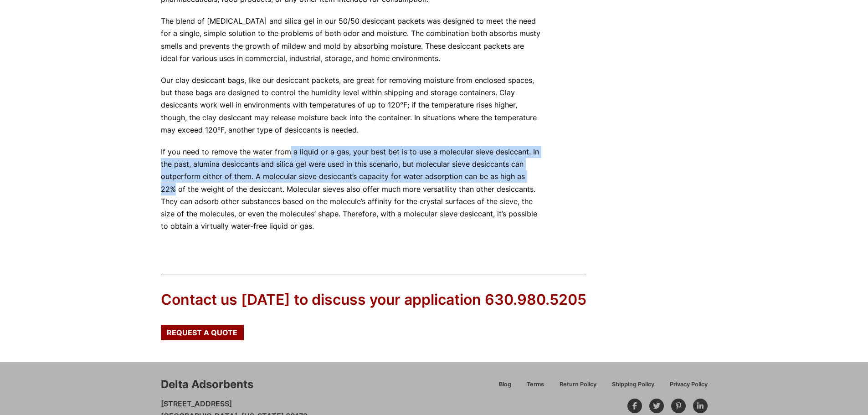  Describe the element at coordinates (577, 387) in the screenshot. I see `a: Return Policy` at that location.